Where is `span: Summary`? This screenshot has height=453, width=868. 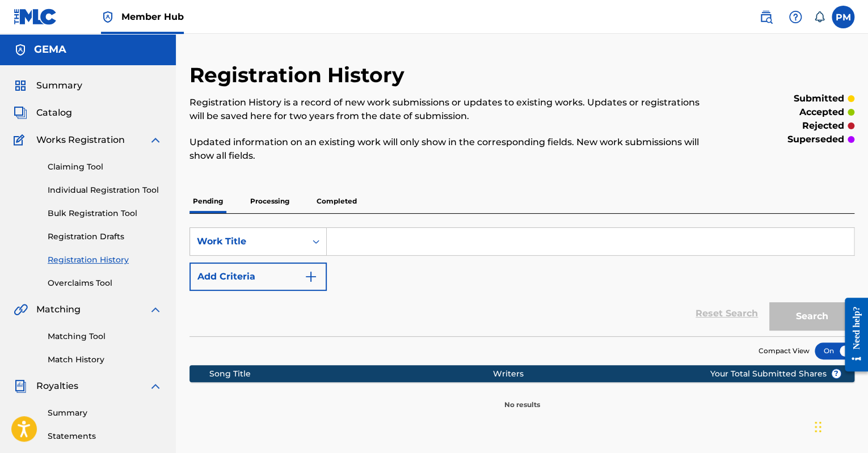 span: Summary is located at coordinates (59, 85).